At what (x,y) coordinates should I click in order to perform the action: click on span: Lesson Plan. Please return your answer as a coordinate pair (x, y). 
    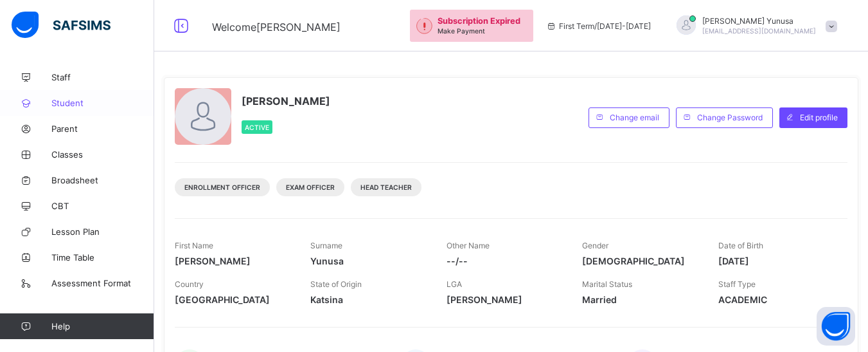
    Looking at the image, I should click on (103, 231).